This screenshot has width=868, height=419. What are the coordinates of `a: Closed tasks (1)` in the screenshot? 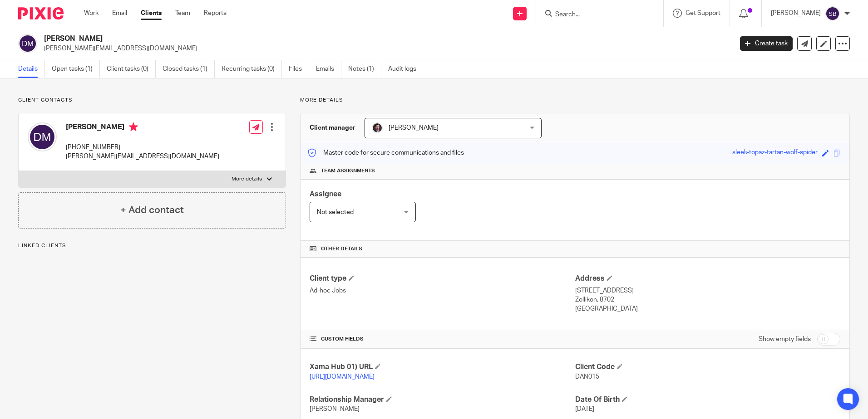 It's located at (188, 69).